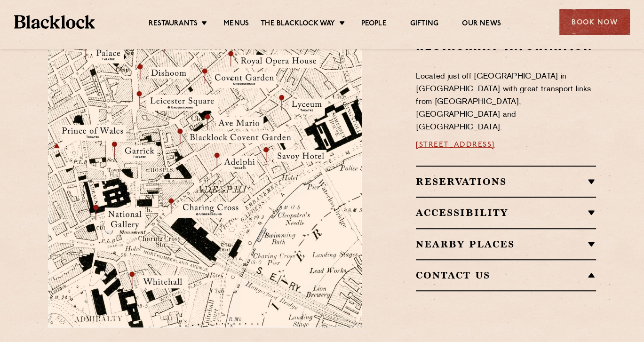 The image size is (644, 342). What do you see at coordinates (308, 283) in the screenshot?
I see `img: svg%3E` at bounding box center [308, 283].